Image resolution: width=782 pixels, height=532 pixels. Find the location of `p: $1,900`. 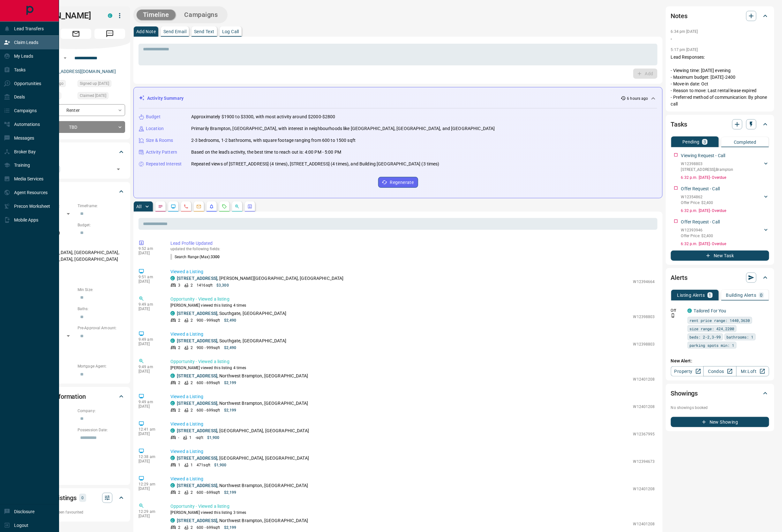

p: $1,900 is located at coordinates (220, 465).